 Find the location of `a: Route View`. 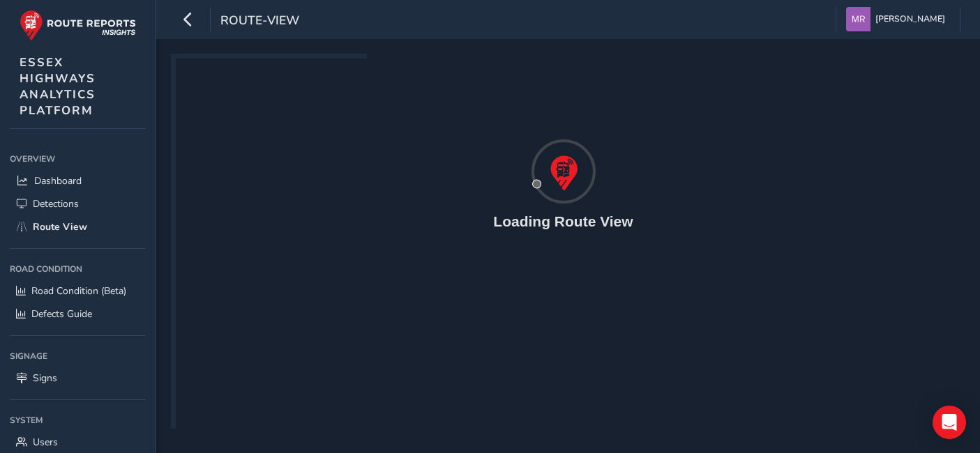

a: Route View is located at coordinates (78, 226).